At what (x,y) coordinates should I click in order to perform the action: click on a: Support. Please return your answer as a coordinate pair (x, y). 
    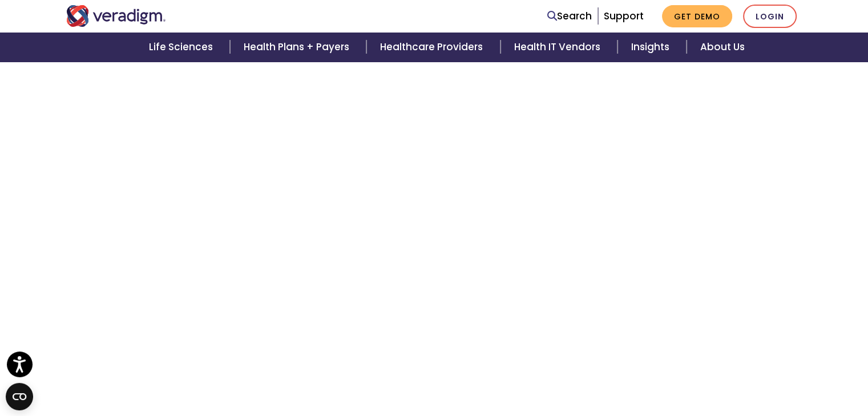
    Looking at the image, I should click on (624, 16).